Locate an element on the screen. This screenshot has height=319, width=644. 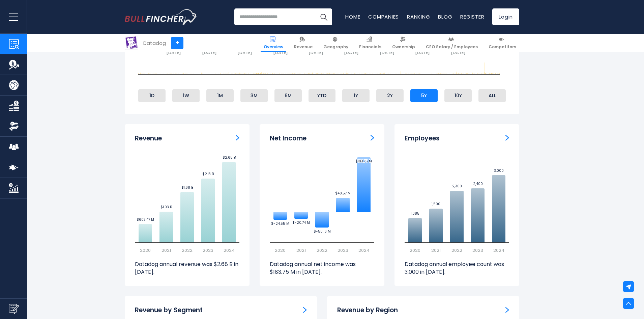
a: Login is located at coordinates (506, 17).